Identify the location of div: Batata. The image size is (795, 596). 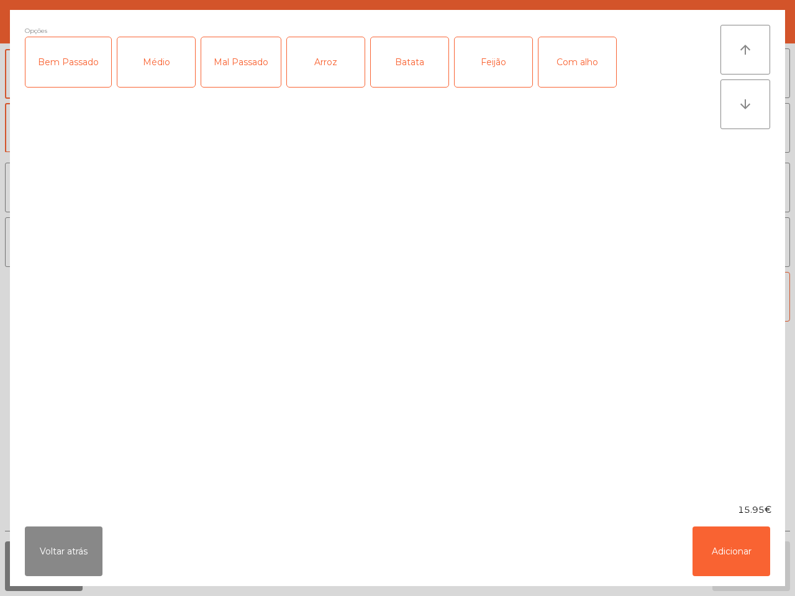
(409, 62).